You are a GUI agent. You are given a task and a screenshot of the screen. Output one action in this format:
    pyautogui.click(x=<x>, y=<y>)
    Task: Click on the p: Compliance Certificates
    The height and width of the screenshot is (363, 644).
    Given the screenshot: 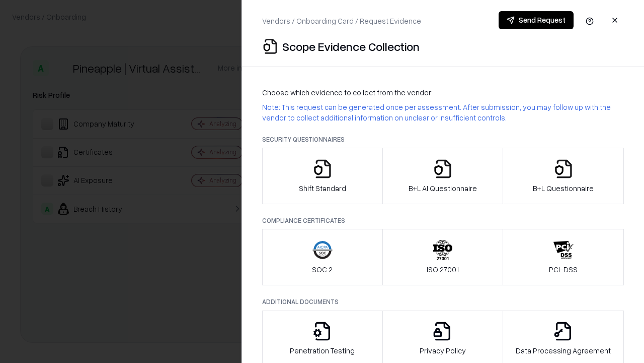 What is the action you would take?
    pyautogui.click(x=443, y=220)
    